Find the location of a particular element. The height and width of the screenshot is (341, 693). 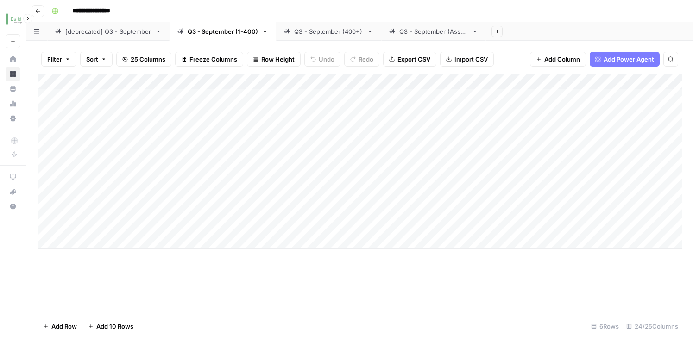

a: Q3 - September (1-400) is located at coordinates (223, 31).